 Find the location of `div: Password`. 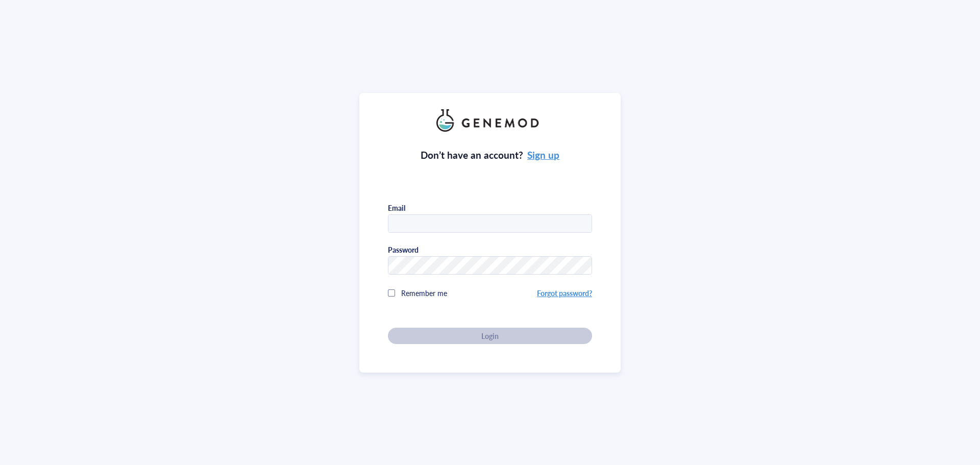

div: Password is located at coordinates (403, 250).